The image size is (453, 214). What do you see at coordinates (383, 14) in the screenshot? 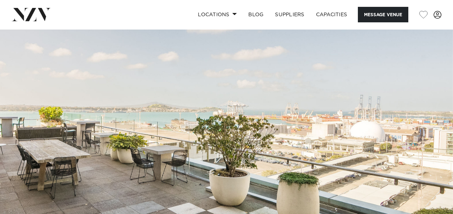
I see `button: Message Venue` at bounding box center [383, 14].